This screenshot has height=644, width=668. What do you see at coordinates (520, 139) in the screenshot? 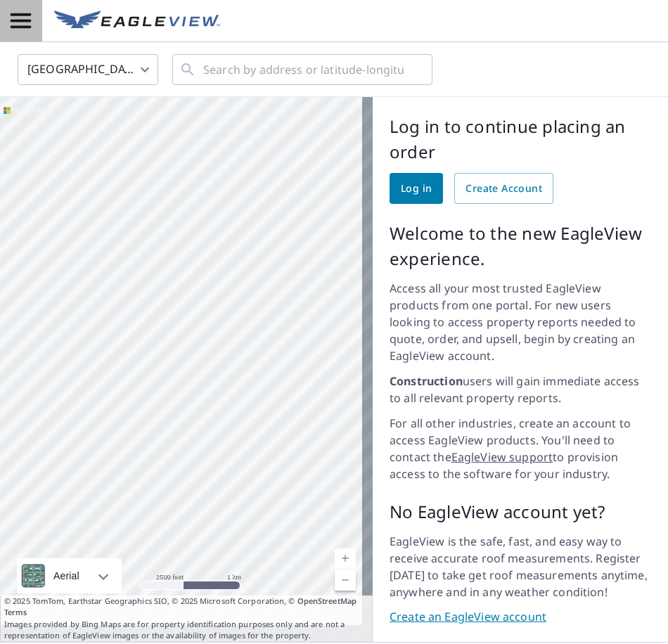
I see `p: Log in to continue placing an order` at bounding box center [520, 139].